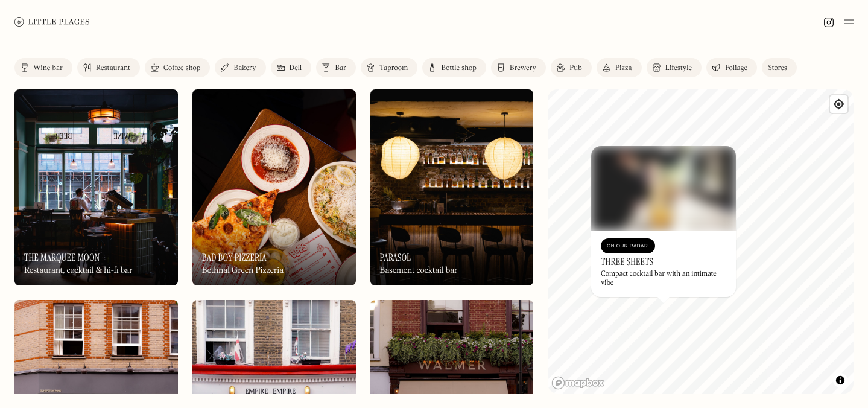 Image resolution: width=868 pixels, height=408 pixels. I want to click on div: Stores, so click(777, 68).